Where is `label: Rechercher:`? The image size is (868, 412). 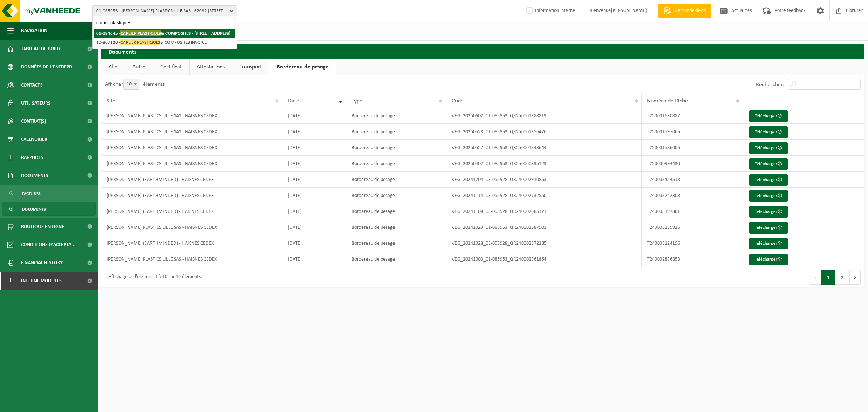
label: Rechercher: is located at coordinates (770, 85).